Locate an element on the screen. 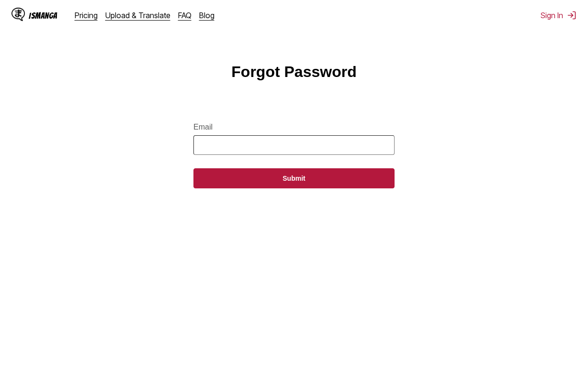 The image size is (588, 371). img: Sign out is located at coordinates (572, 15).